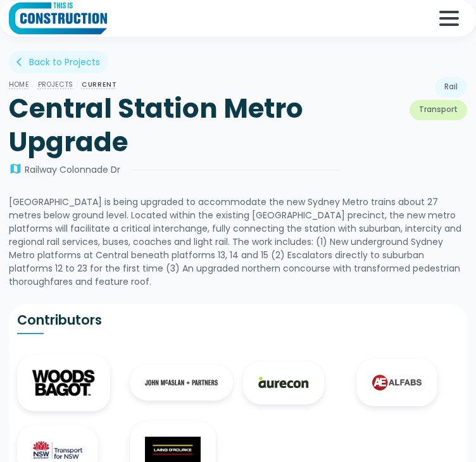  What do you see at coordinates (181, 383) in the screenshot?
I see `img: John McAslan & Partners` at bounding box center [181, 383].